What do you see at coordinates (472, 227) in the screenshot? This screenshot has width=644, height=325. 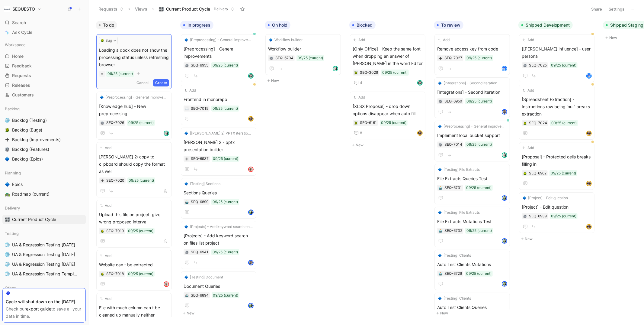 I see `a: 🔷[Testing] File ExtractsFile Extracts Mutations Test09/25 (current)avatar` at bounding box center [472, 227].